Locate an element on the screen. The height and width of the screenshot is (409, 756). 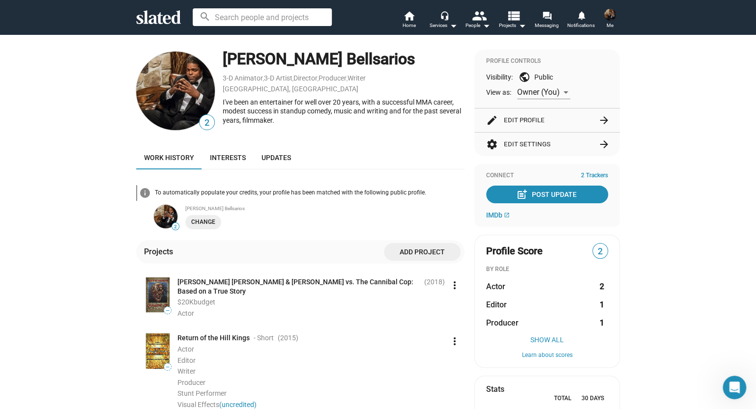
span: Updates is located at coordinates (276, 158).